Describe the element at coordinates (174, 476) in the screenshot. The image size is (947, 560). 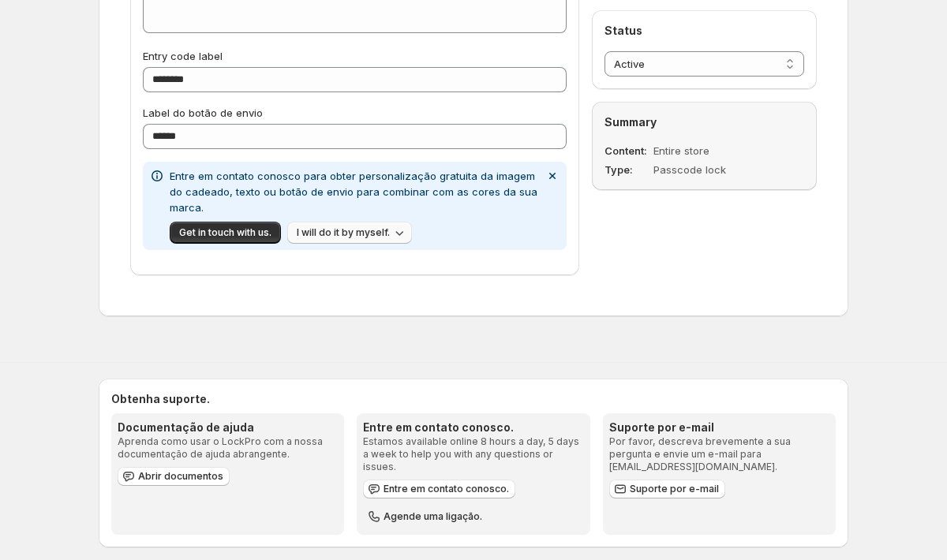
I see `a: Abrir documentos` at that location.